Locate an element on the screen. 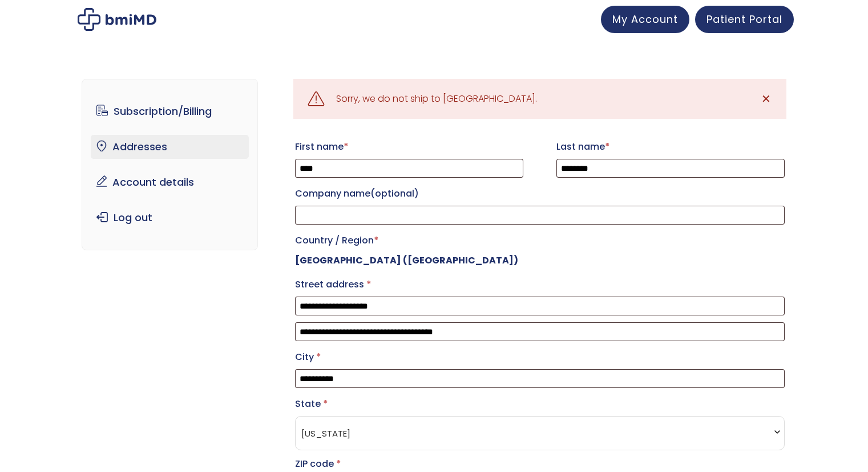  a: Subscription/Billing is located at coordinates (169, 111).